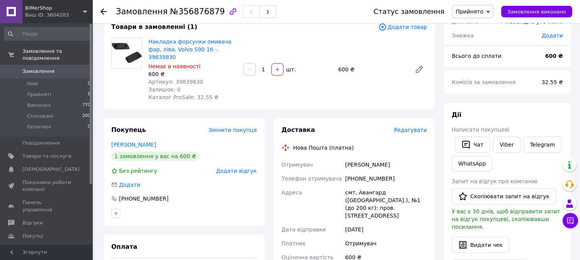 Image resolution: width=580 pixels, height=260 pixels. What do you see at coordinates (154, 27) in the screenshot?
I see `span: Товари в замовленні (1)` at bounding box center [154, 27].